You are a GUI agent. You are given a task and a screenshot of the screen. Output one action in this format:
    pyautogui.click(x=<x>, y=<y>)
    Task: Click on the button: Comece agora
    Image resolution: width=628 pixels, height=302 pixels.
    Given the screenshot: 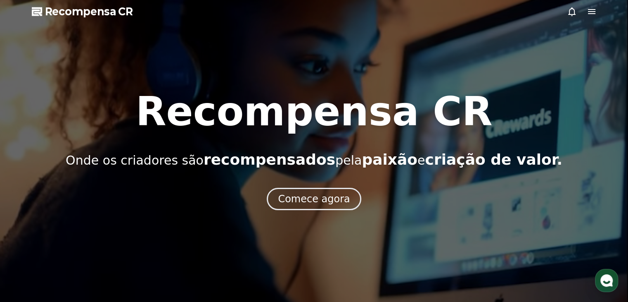 What is the action you would take?
    pyautogui.click(x=314, y=199)
    